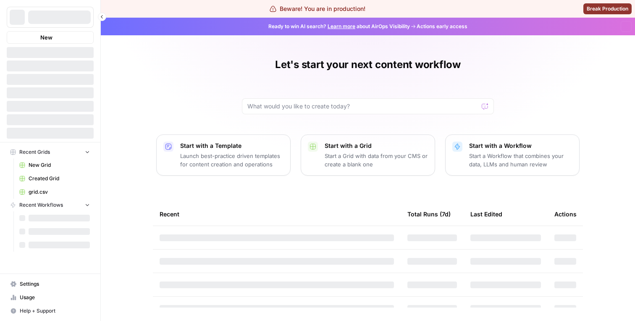  I want to click on a: Settings, so click(50, 284).